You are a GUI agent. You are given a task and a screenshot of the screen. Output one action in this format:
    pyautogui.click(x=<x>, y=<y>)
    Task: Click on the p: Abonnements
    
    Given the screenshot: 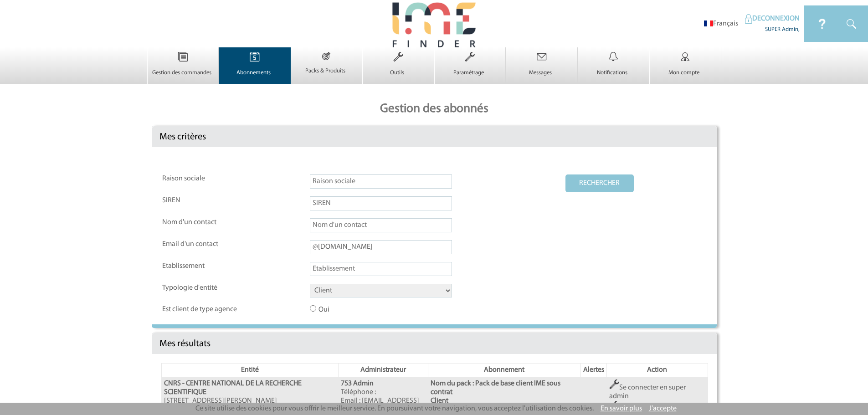 What is the action you would take?
    pyautogui.click(x=253, y=73)
    